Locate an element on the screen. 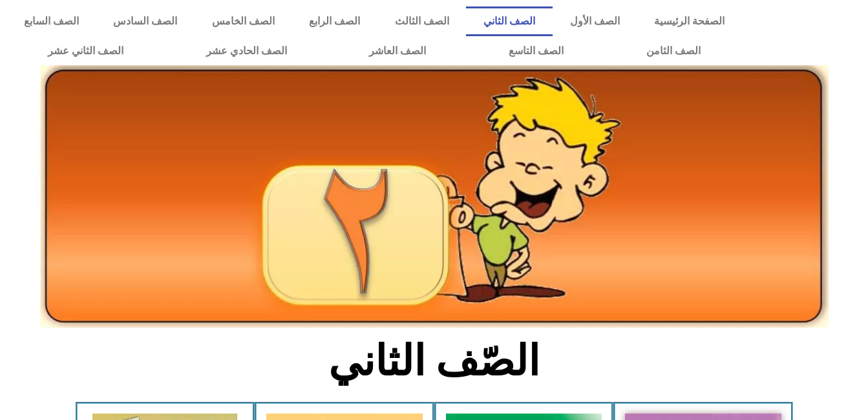  a: الصف السابع is located at coordinates (51, 21).